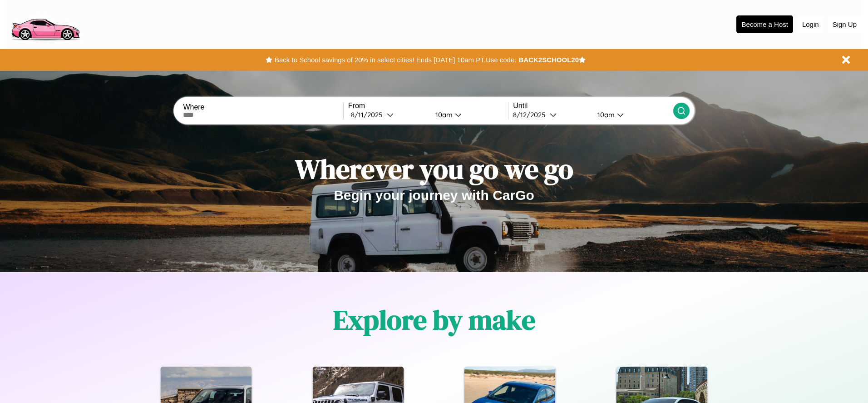 This screenshot has width=868, height=403. Describe the element at coordinates (549, 59) in the screenshot. I see `b: BACK2SCHOOL20` at that location.